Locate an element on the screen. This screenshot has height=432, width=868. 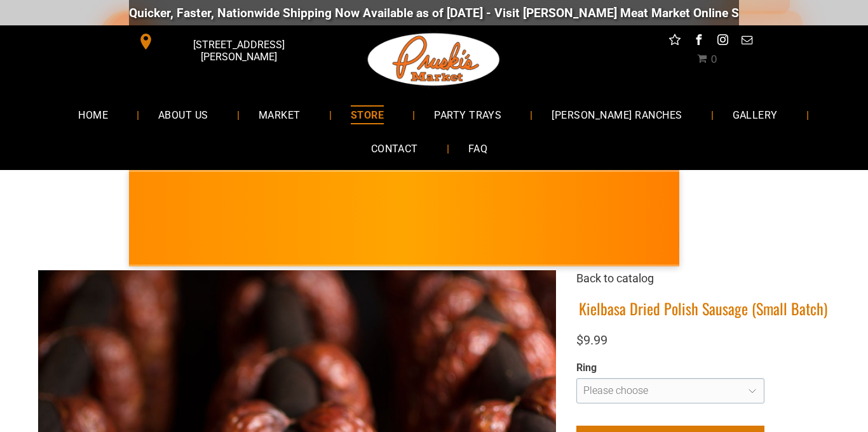
span: 0 is located at coordinates (713, 59).